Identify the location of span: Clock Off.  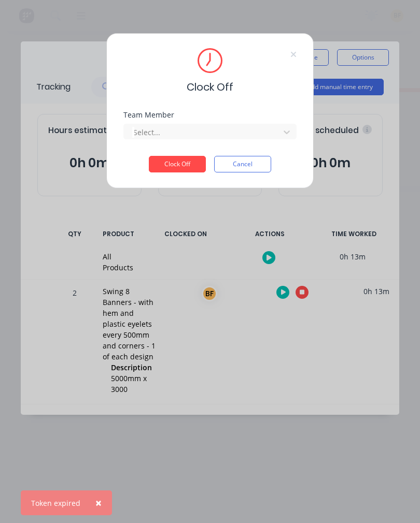
(210, 87).